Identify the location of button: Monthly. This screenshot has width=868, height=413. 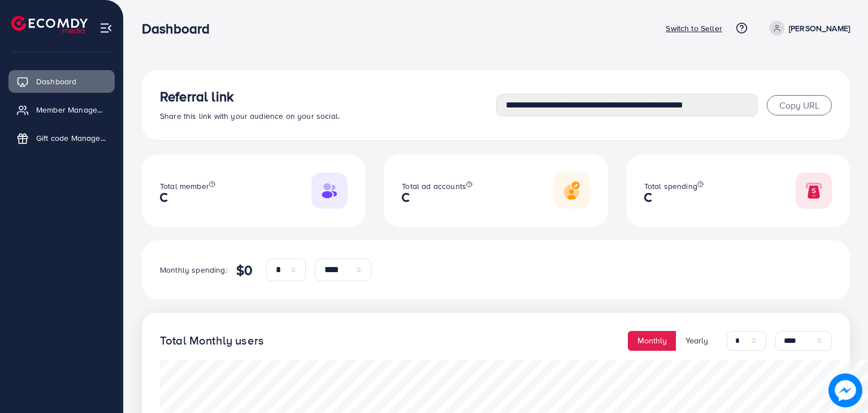
(652, 341).